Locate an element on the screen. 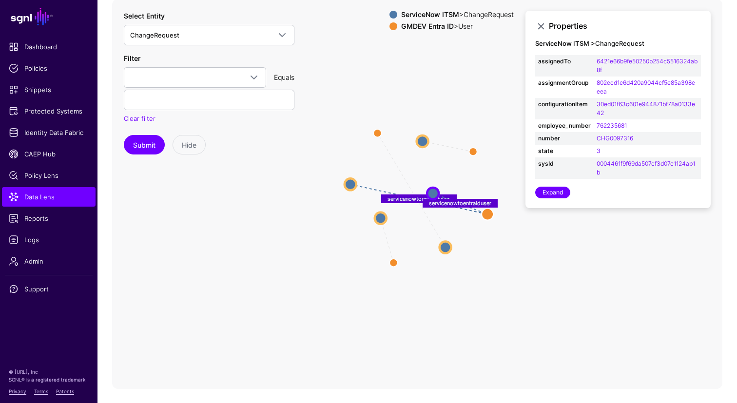 The image size is (737, 403). a: CHG0097316 is located at coordinates (614, 138).